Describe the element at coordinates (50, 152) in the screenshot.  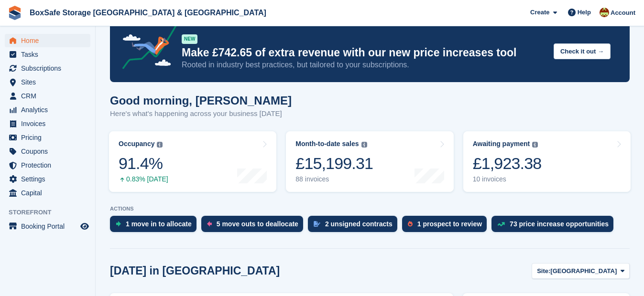
I see `span: Coupons` at that location.